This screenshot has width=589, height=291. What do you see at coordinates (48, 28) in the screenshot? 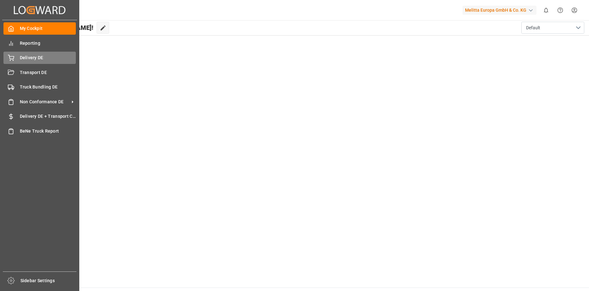
I see `span: My Cockpit` at bounding box center [48, 28].